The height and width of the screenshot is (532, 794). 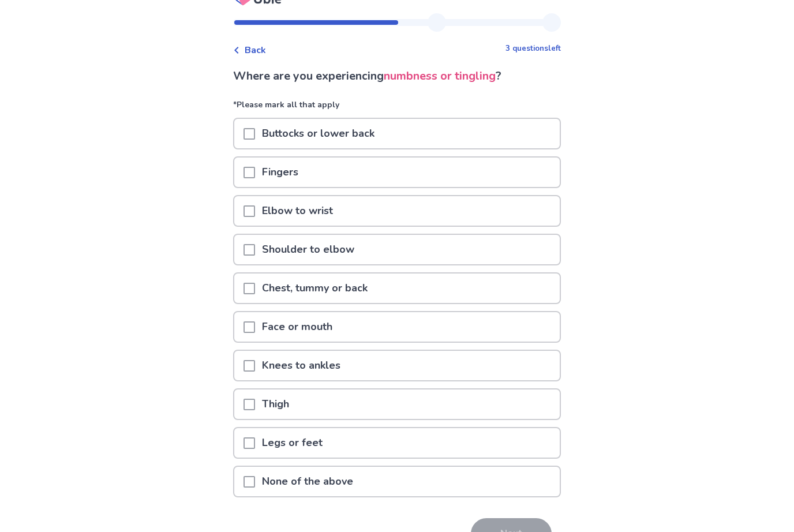 I want to click on p: Buttocks or lower back, so click(x=318, y=134).